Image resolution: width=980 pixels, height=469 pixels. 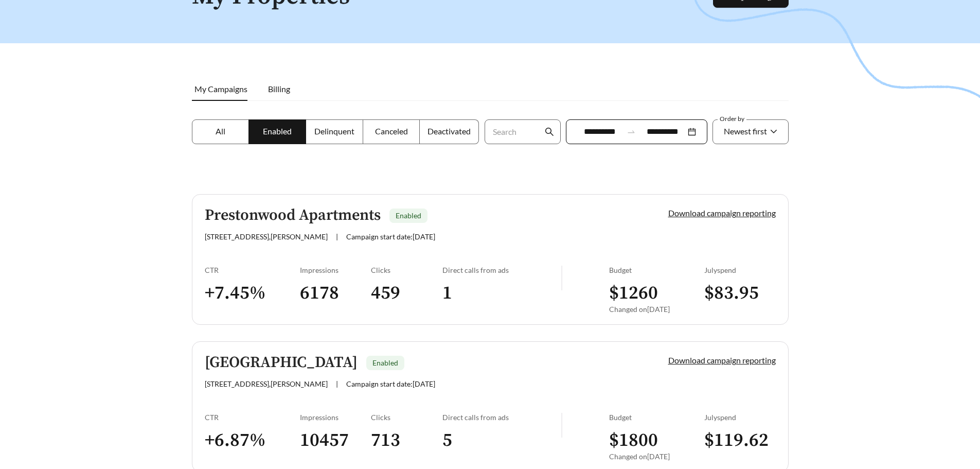 I want to click on span: Billing, so click(x=279, y=88).